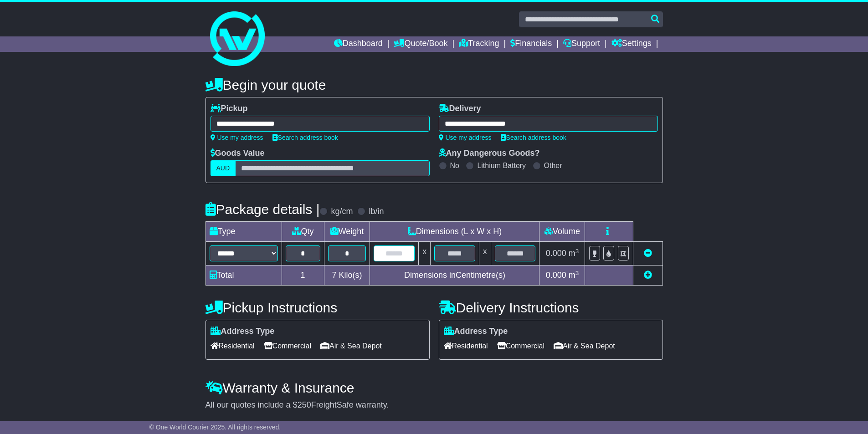 The height and width of the screenshot is (434, 868). I want to click on td: Total, so click(243, 275).